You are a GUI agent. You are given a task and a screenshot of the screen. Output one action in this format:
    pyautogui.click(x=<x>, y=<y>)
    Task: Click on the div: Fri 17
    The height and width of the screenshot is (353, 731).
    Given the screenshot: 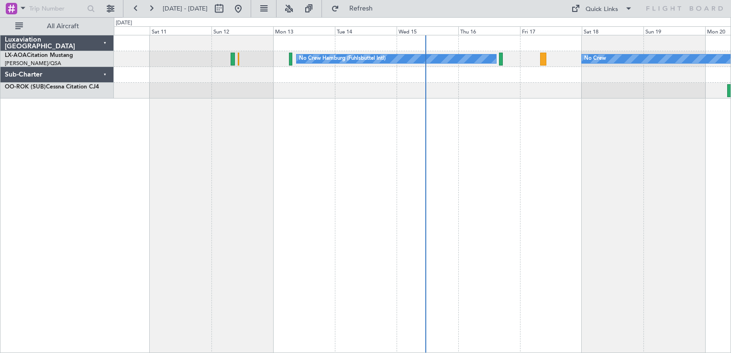 What is the action you would take?
    pyautogui.click(x=551, y=31)
    